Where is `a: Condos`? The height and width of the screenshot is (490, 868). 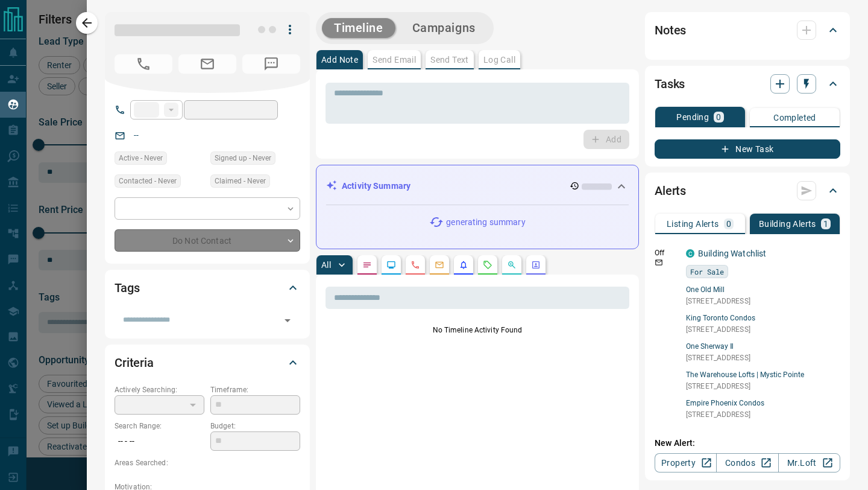
a: Condos is located at coordinates (747, 463).